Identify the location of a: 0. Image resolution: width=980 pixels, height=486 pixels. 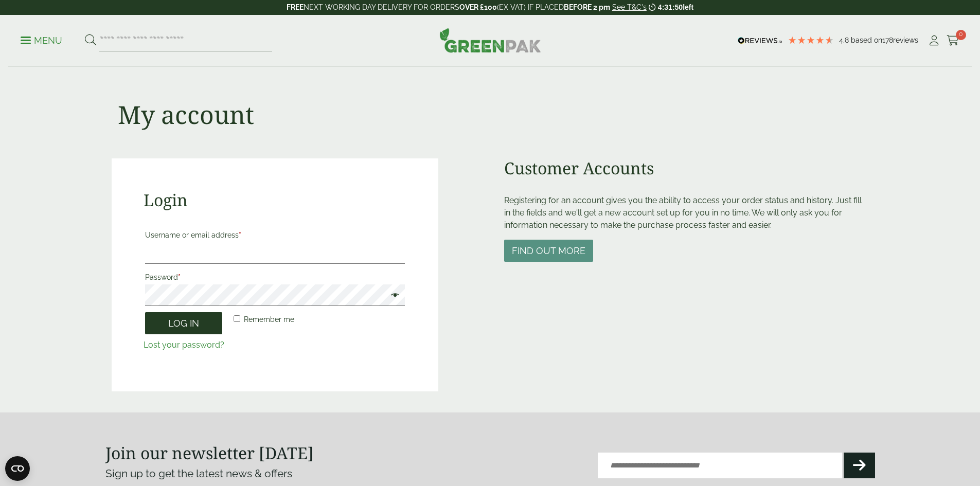
(952, 41).